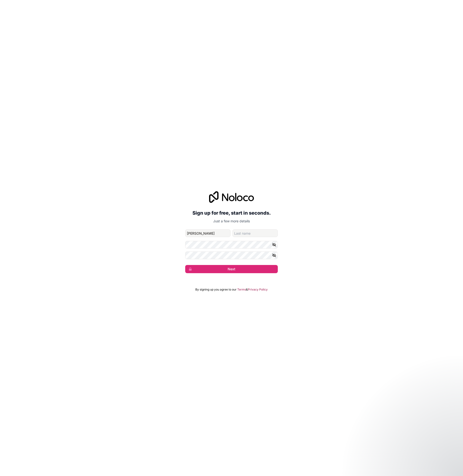  What do you see at coordinates (241, 289) in the screenshot?
I see `a: Terms` at bounding box center [241, 289].